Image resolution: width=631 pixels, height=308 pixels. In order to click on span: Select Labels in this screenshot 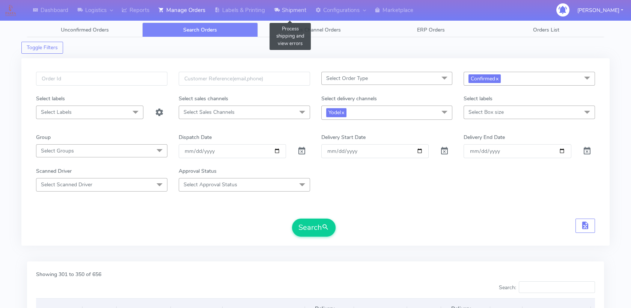, I will do `click(56, 112)`.